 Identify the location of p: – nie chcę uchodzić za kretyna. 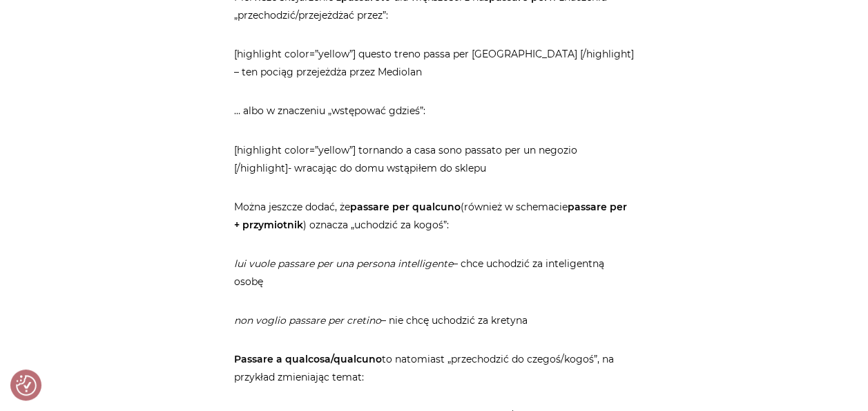
(434, 320).